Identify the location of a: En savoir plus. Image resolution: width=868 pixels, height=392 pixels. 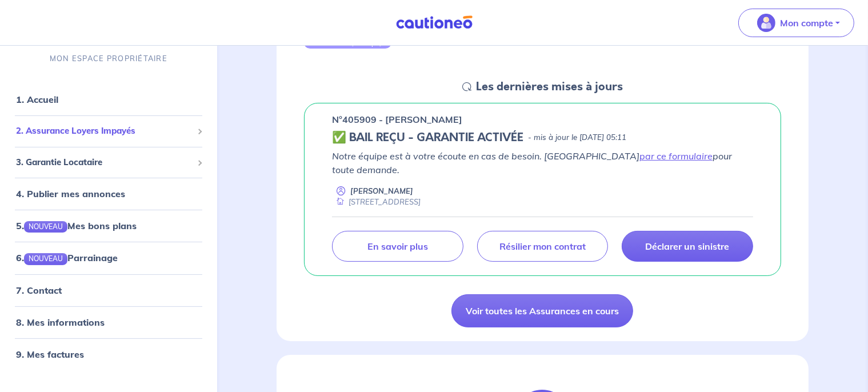
(398, 246).